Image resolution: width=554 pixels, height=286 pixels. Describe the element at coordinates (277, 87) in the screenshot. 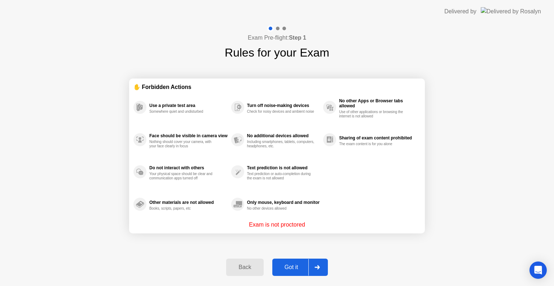

I see `div: ✋ Forbidden Actions` at that location.